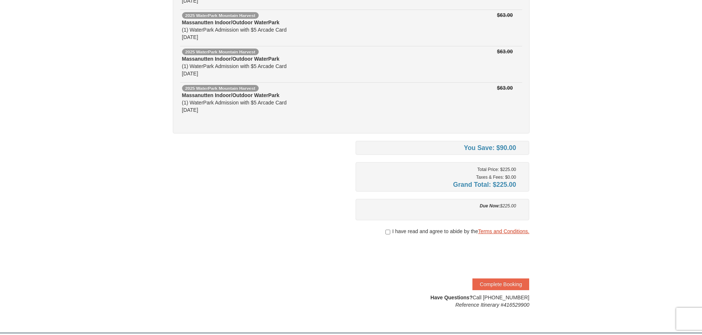  Describe the element at coordinates (489, 206) in the screenshot. I see `strong: Due Now:` at that location.